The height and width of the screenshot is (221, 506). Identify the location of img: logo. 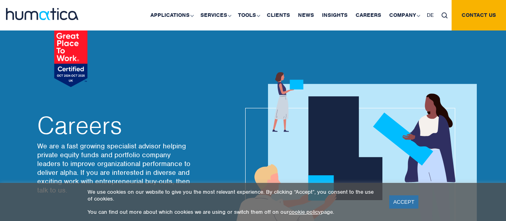
(42, 14).